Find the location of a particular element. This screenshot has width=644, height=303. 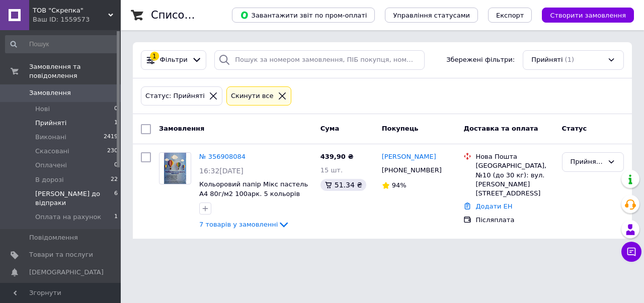

h1: Список замовлень is located at coordinates (201, 15).